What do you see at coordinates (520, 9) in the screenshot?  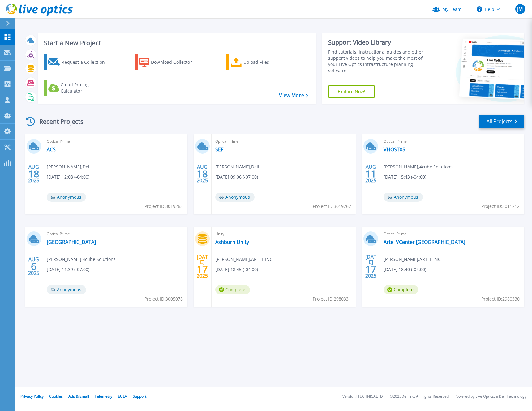 I see `span: JM` at bounding box center [520, 9].